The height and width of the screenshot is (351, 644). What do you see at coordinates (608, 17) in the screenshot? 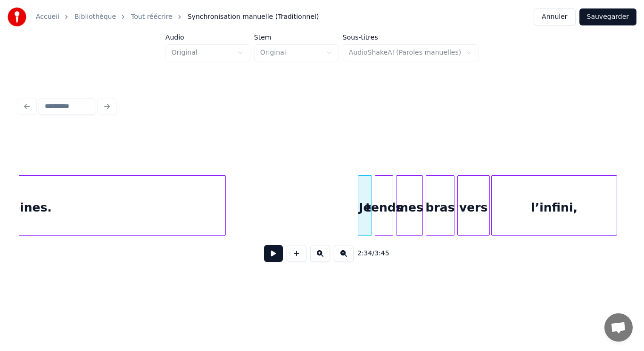
I see `button: Sauvegarder` at bounding box center [608, 17].